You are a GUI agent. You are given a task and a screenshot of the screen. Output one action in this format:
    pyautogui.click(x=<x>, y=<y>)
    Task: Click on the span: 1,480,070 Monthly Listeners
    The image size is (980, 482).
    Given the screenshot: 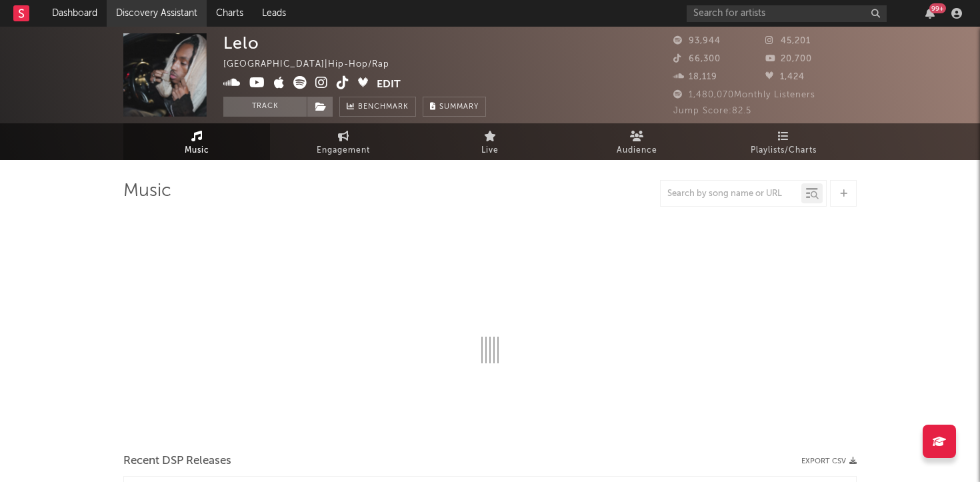 What is the action you would take?
    pyautogui.click(x=744, y=94)
    